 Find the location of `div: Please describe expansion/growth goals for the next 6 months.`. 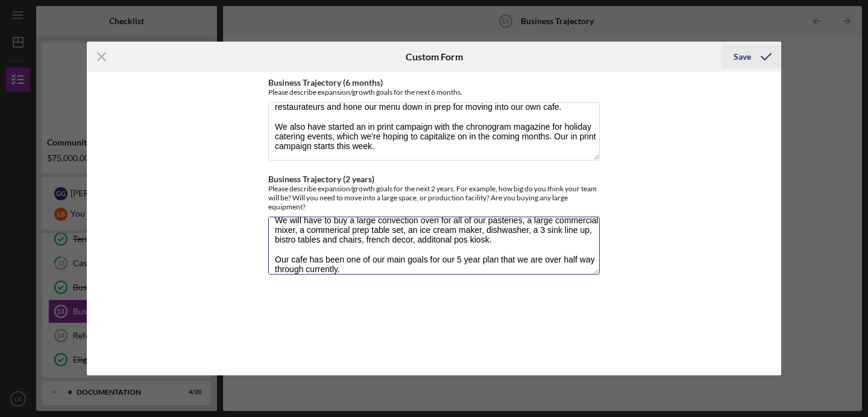

div: Please describe expansion/growth goals for the next 6 months. is located at coordinates (434, 92).